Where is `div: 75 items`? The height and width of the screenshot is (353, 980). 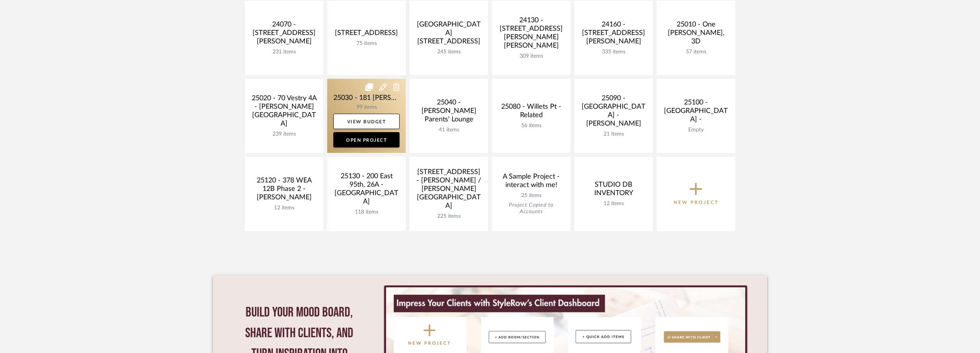
div: 75 items is located at coordinates (367, 44).